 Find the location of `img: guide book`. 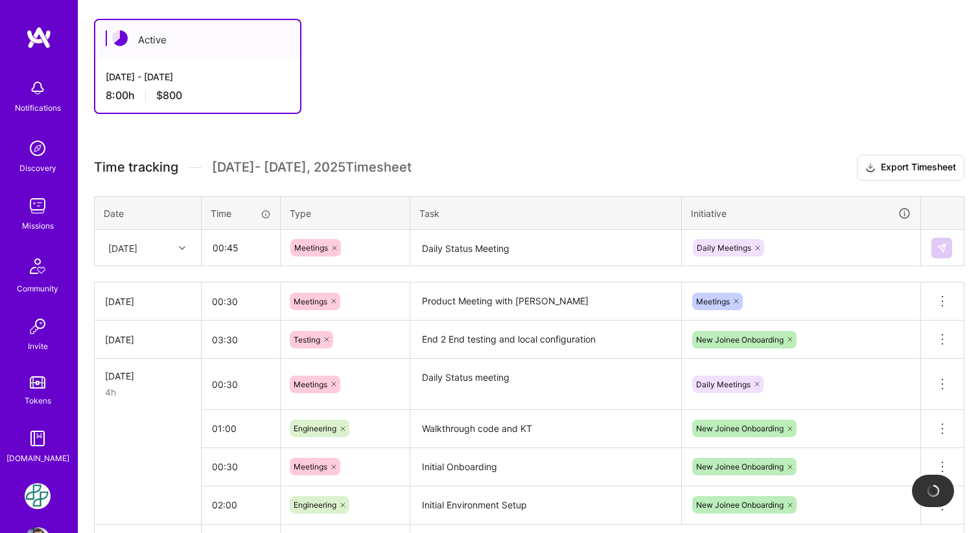

img: guide book is located at coordinates (38, 439).